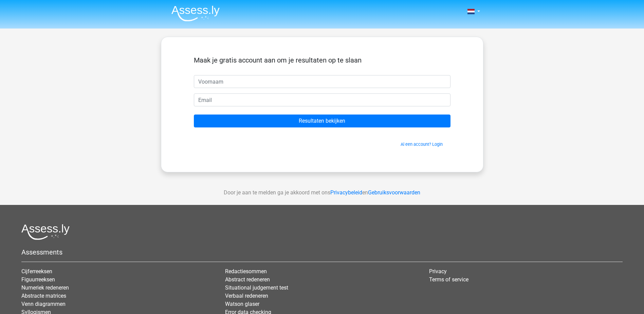 The width and height of the screenshot is (644, 314). I want to click on a: Al een account? Login, so click(421, 144).